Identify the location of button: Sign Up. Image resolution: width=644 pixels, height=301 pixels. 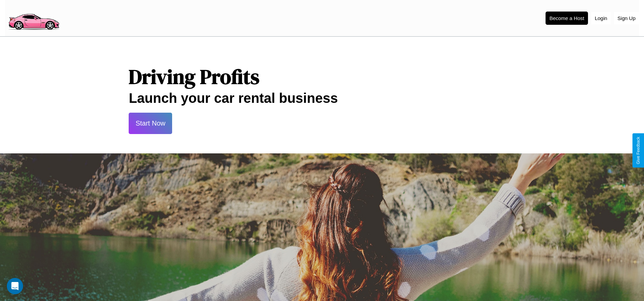
(626, 18).